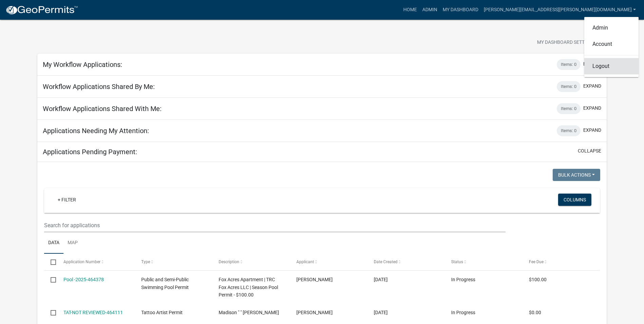 This screenshot has width=644, height=324. What do you see at coordinates (386, 262) in the screenshot?
I see `span: Date Created` at bounding box center [386, 262].